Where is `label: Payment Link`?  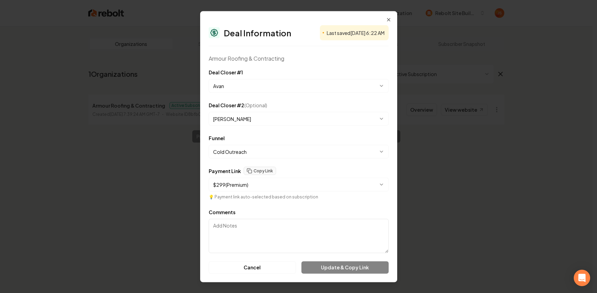
label: Payment Link is located at coordinates (225, 170).